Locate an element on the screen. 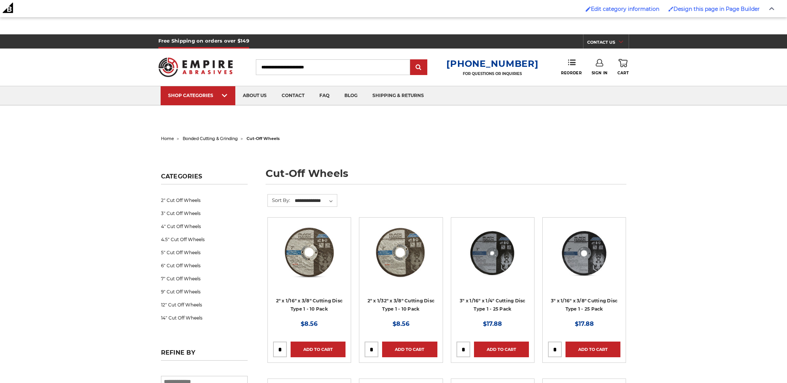 This screenshot has height=383, width=787. p: FOR QUESTIONS OR INQUIRIES is located at coordinates (492, 74).